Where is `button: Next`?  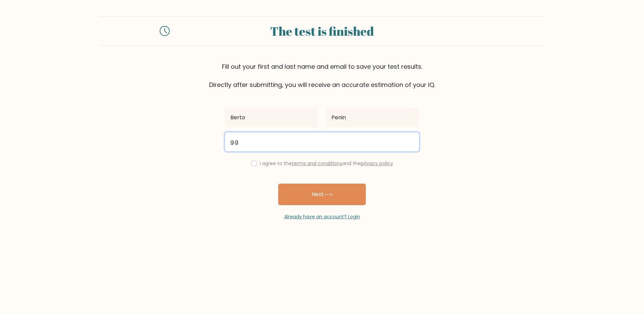
button: Next is located at coordinates (322, 194).